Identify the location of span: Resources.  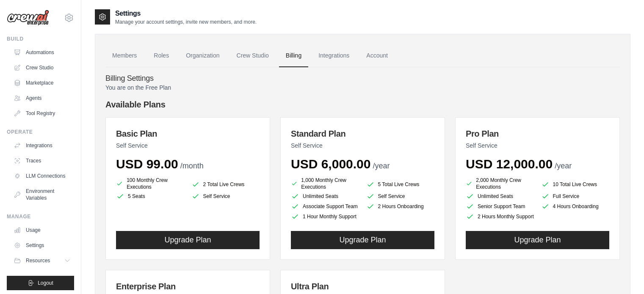
(38, 260).